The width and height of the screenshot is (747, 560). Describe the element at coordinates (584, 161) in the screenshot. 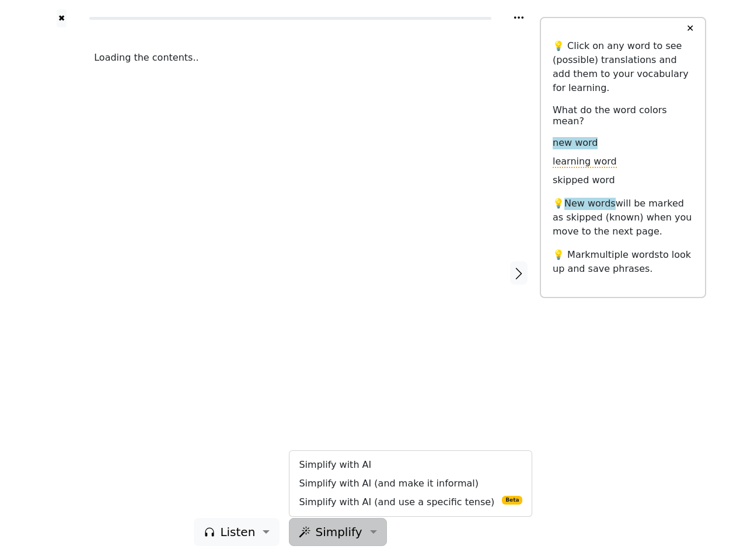

I see `span: learning word` at that location.